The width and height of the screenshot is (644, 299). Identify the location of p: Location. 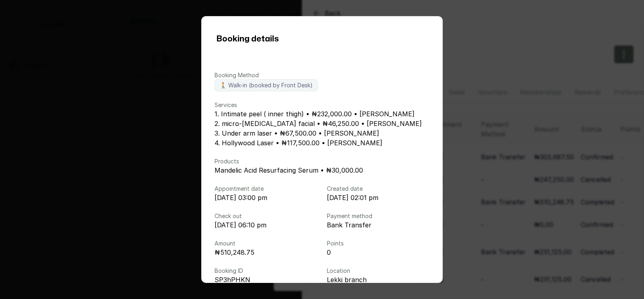
(378, 271).